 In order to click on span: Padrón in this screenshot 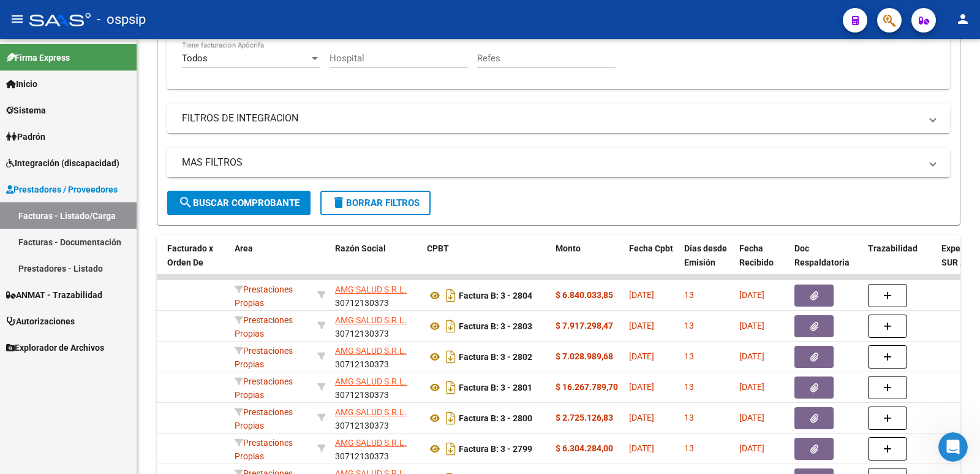, I will do `click(25, 137)`.